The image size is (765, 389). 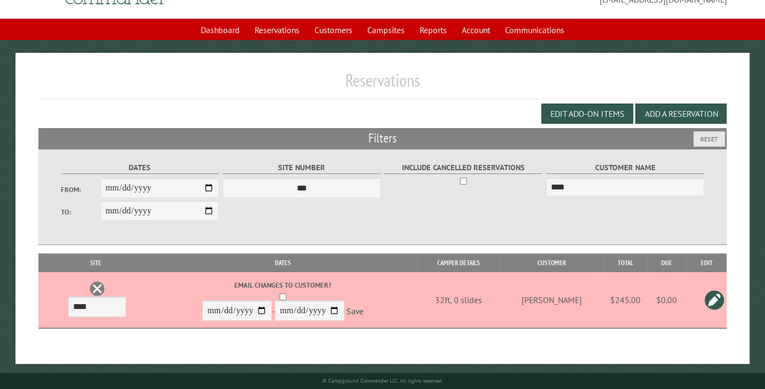 I want to click on label: Dates, so click(x=140, y=168).